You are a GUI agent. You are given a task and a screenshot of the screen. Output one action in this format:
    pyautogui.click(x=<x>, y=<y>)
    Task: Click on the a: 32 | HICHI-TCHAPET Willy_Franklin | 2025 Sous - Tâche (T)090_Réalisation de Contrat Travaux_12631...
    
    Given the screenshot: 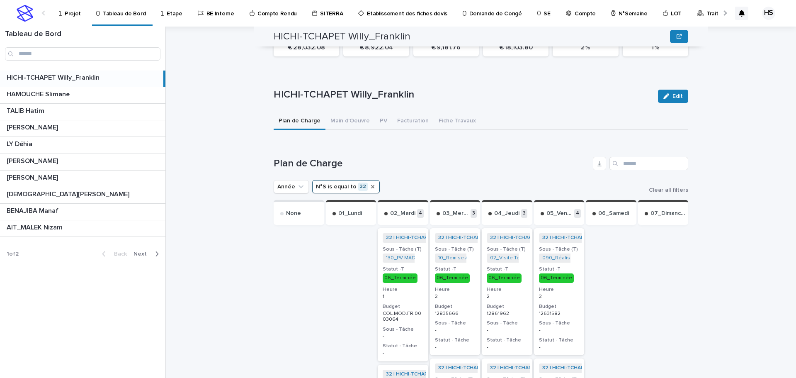 What is the action you would take?
    pyautogui.click(x=560, y=292)
    